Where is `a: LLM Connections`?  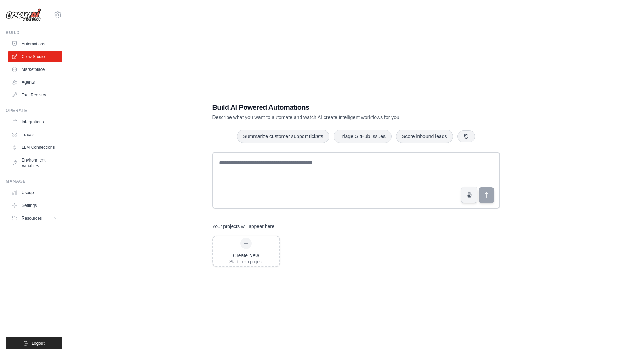
a: LLM Connections is located at coordinates (35, 147).